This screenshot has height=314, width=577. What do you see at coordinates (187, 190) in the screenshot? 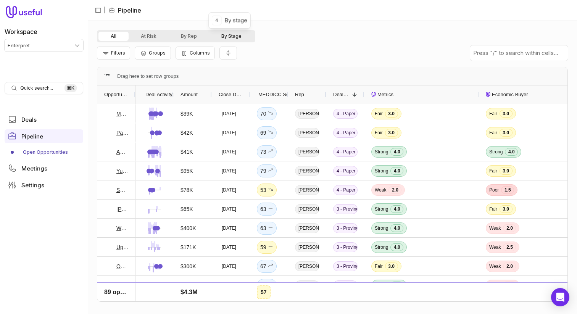
I see `span: $78K` at bounding box center [187, 190].